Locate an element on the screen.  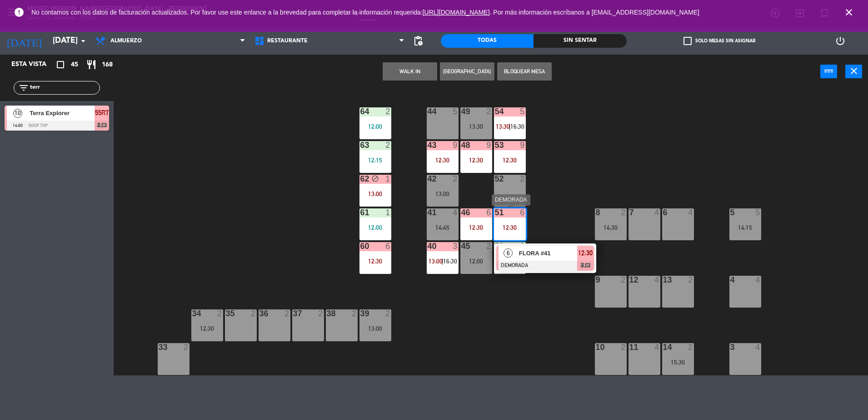
span: Restaurante is located at coordinates (287, 41).